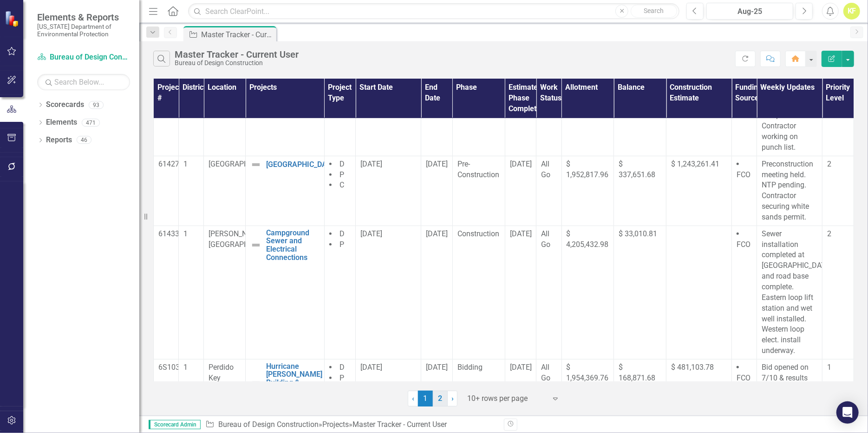 Image resolution: width=868 pixels, height=433 pixels. I want to click on div: Aug-25, so click(750, 11).